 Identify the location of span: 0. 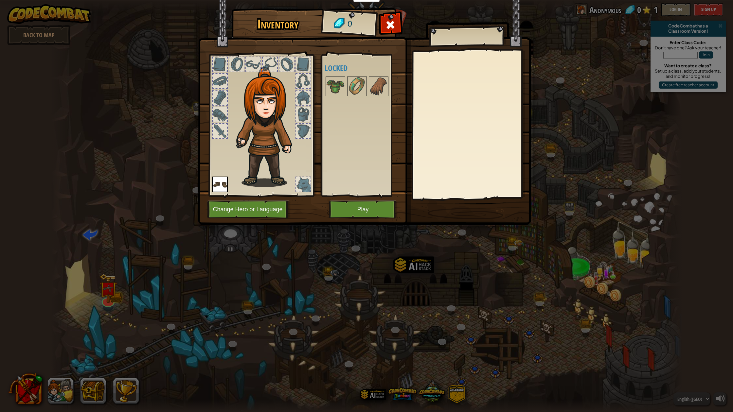
(349, 24).